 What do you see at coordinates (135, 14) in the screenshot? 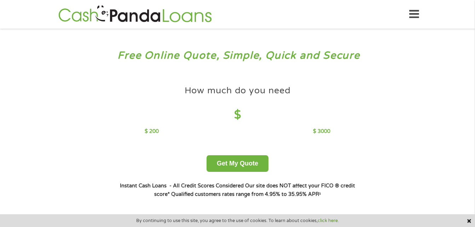
I see `img: GetLoanNow Logo` at bounding box center [135, 14].